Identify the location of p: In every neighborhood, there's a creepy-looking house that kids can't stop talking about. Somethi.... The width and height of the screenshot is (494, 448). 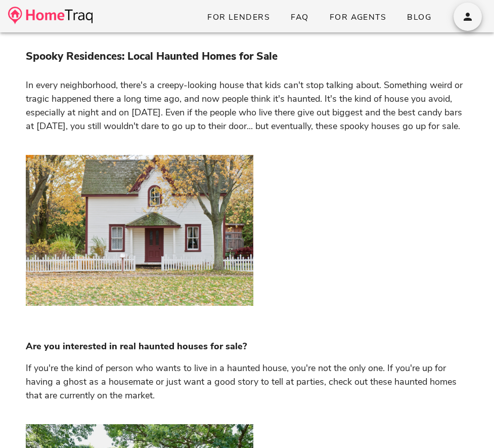
(247, 106).